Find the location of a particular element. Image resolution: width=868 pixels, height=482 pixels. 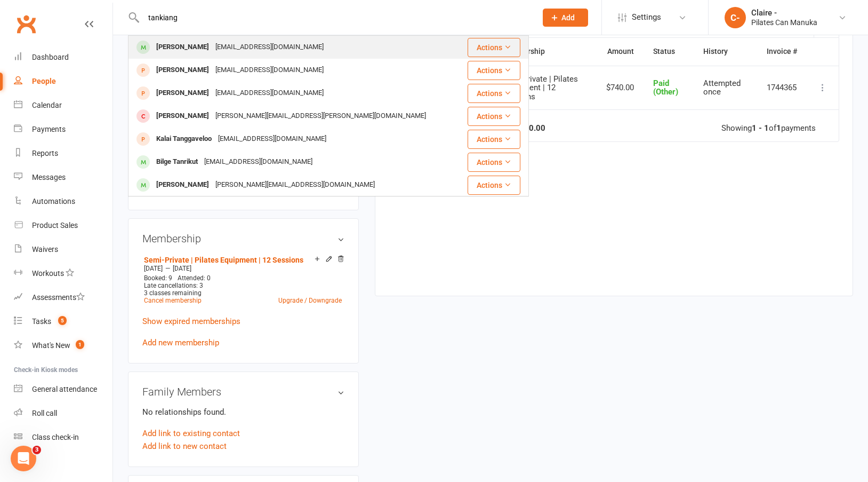

a: Automations is located at coordinates (63, 201).